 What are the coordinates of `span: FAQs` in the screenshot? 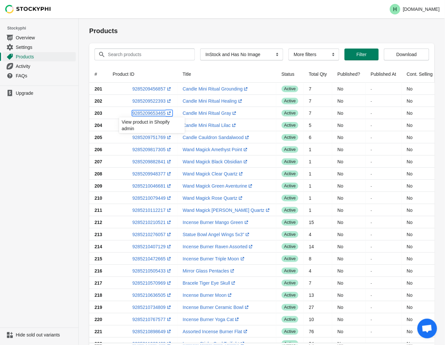 It's located at (45, 76).